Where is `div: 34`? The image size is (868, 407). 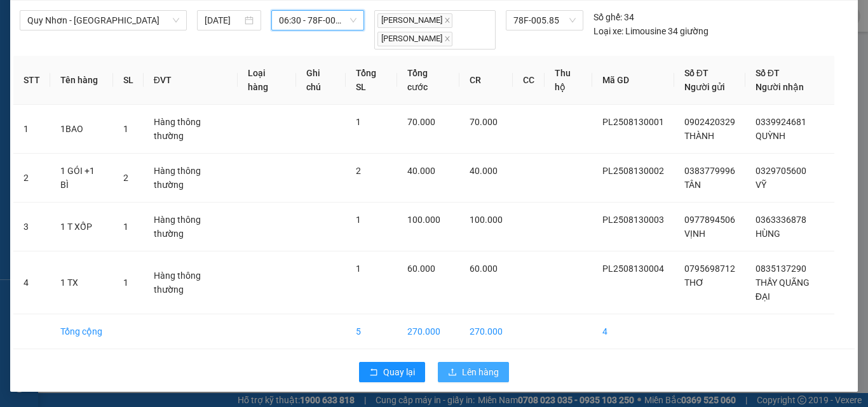
div: 34 is located at coordinates (614, 17).